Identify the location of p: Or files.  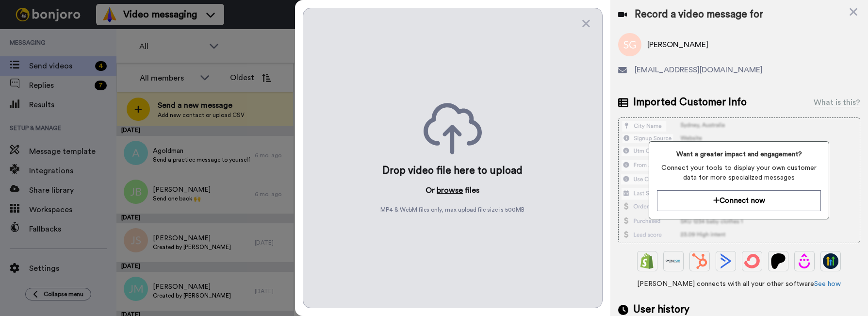
(452, 190).